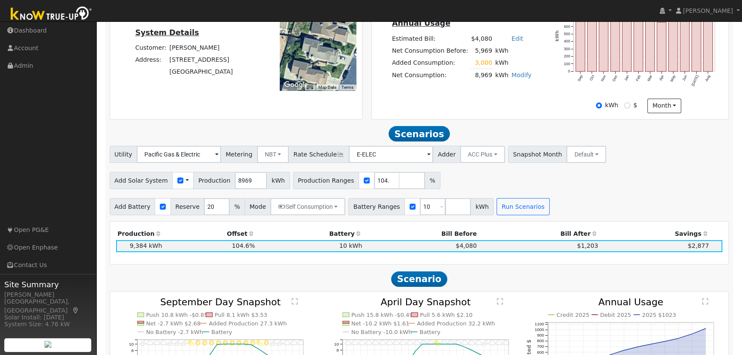  Describe the element at coordinates (150, 342) in the screenshot. I see `i: 1AM - MostlyCloudy` at that location.